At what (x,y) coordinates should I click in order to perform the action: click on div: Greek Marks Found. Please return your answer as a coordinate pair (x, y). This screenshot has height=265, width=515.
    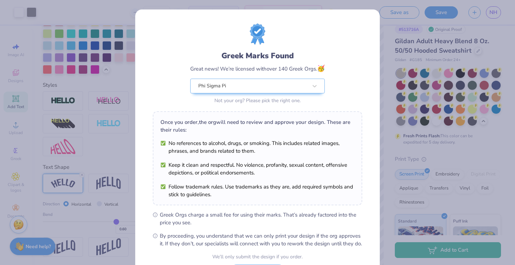
    Looking at the image, I should click on (258, 56).